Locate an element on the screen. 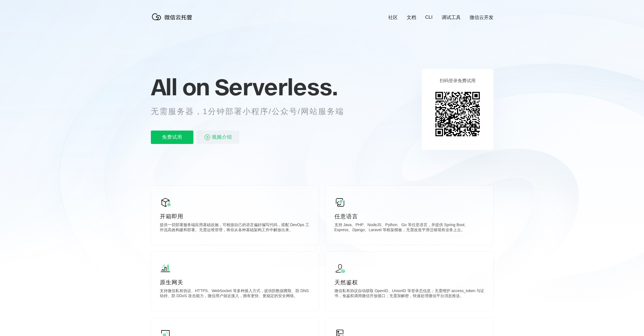 The width and height of the screenshot is (644, 336). span: 视频介绍 is located at coordinates (222, 137).